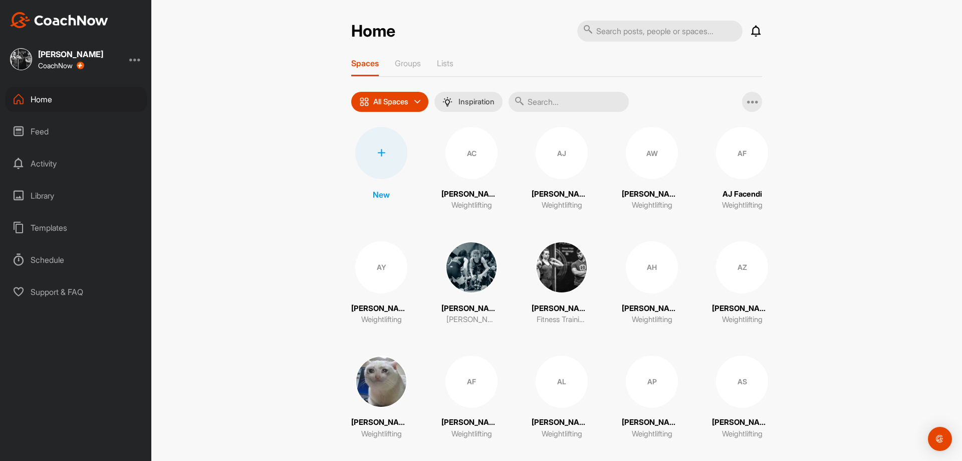 This screenshot has height=461, width=962. Describe the element at coordinates (381, 194) in the screenshot. I see `p: New` at that location.